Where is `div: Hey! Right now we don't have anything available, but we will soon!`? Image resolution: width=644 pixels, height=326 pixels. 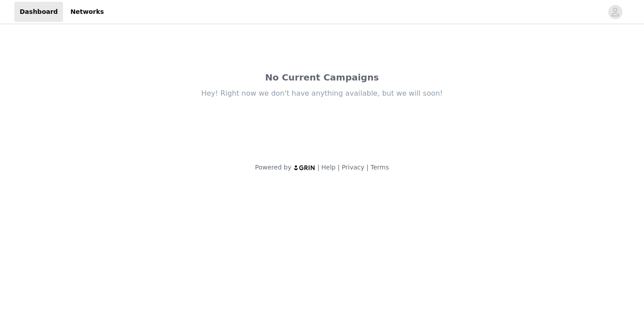 div: Hey! Right now we don't have anything available, but we will soon! is located at coordinates (322, 94).